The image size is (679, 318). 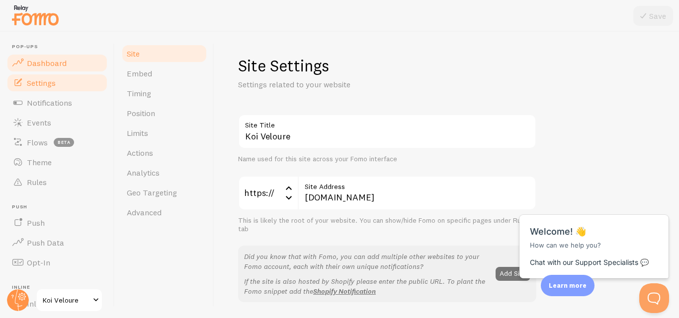 What do you see at coordinates (39, 162) in the screenshot?
I see `span: Theme` at bounding box center [39, 162].